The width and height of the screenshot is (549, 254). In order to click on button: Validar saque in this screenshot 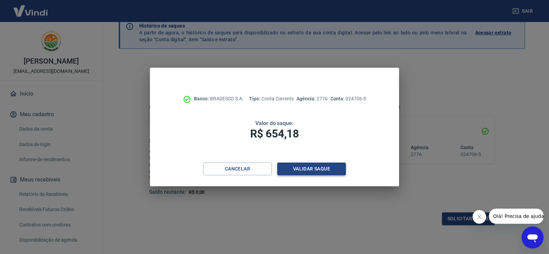, I will do `click(312, 169)`.